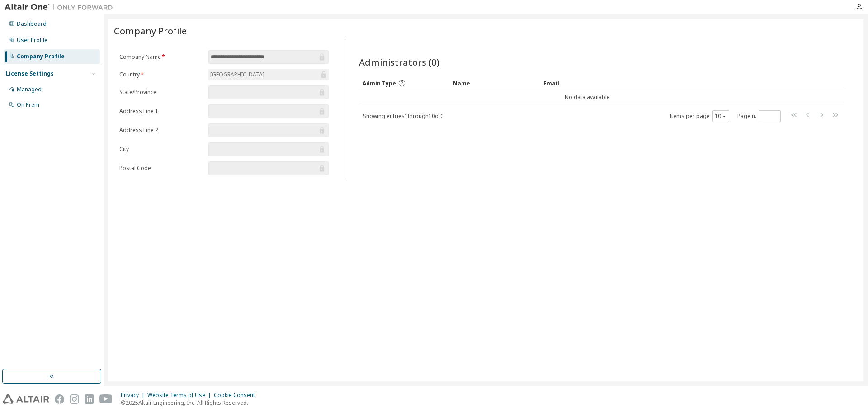  I want to click on span: Administrators (0), so click(399, 62).